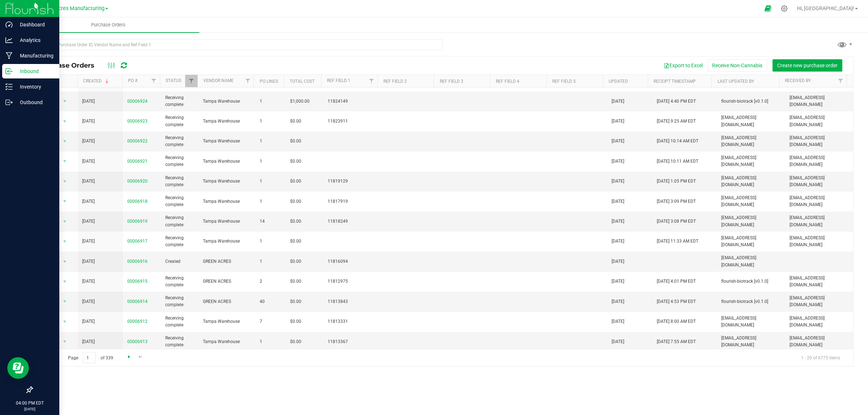 This screenshot has width=868, height=415. What do you see at coordinates (618, 81) in the screenshot?
I see `a: Updated` at bounding box center [618, 81].